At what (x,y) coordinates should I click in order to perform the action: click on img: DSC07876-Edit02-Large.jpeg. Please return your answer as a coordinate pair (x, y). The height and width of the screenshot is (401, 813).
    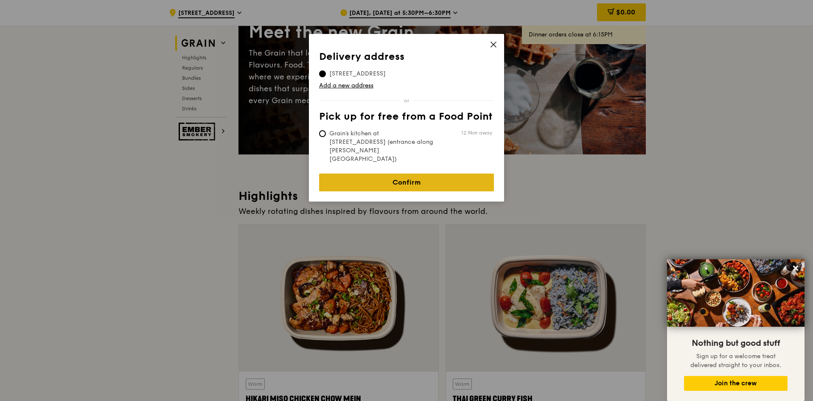
    Looking at the image, I should click on (736, 293).